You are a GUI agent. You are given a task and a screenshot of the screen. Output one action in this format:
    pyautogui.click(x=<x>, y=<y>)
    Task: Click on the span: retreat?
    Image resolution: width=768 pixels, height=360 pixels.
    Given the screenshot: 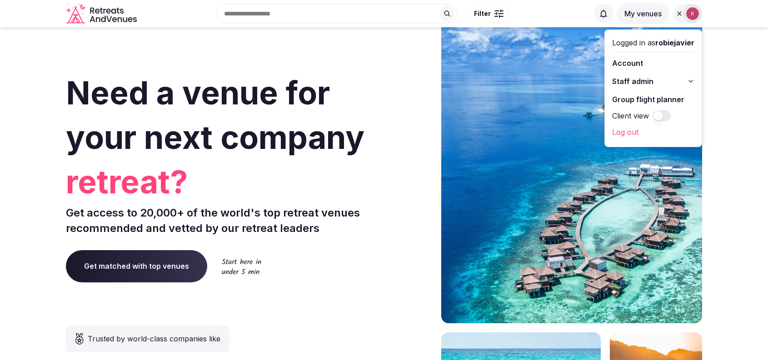 What is the action you would take?
    pyautogui.click(x=223, y=182)
    